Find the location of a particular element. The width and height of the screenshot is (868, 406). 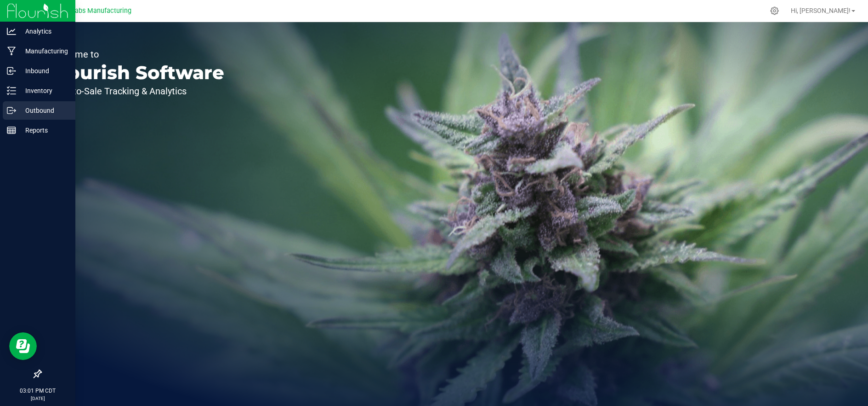

inline-svg: Manufacturing is located at coordinates (11, 51).